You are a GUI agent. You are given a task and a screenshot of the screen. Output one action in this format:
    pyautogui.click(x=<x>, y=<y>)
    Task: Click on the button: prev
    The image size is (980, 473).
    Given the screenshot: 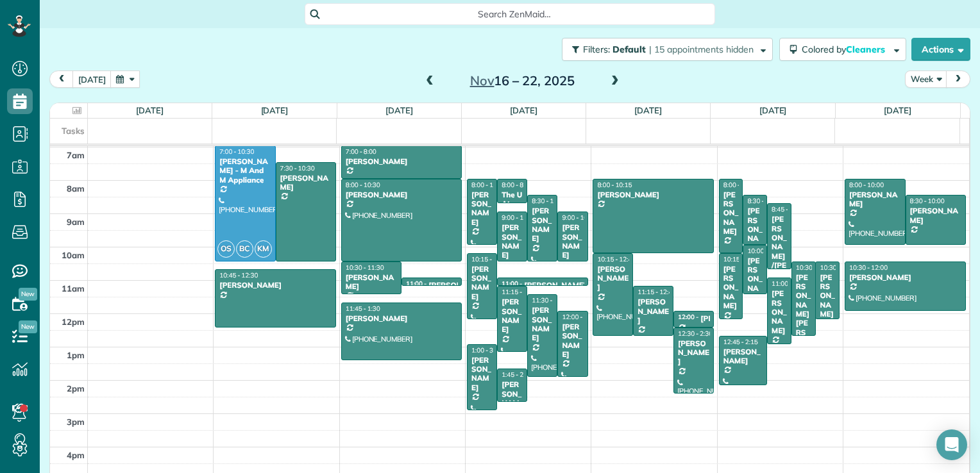 What is the action you would take?
    pyautogui.click(x=62, y=79)
    